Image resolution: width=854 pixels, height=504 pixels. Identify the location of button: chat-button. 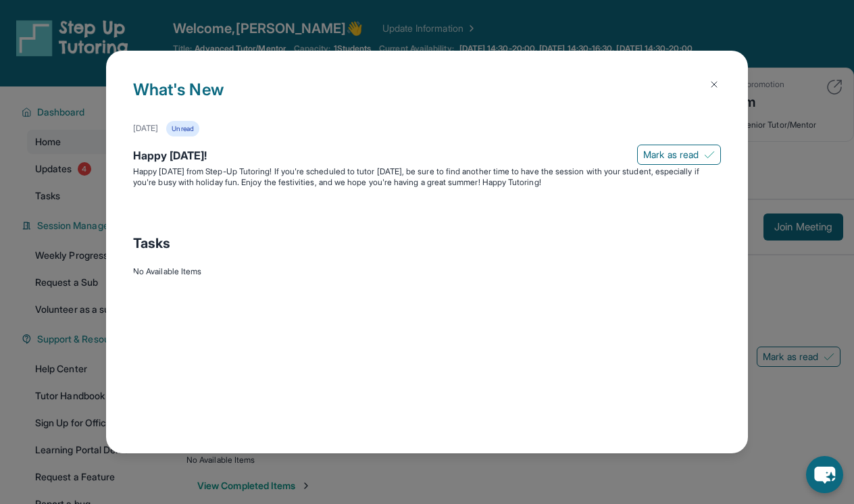
(824, 475).